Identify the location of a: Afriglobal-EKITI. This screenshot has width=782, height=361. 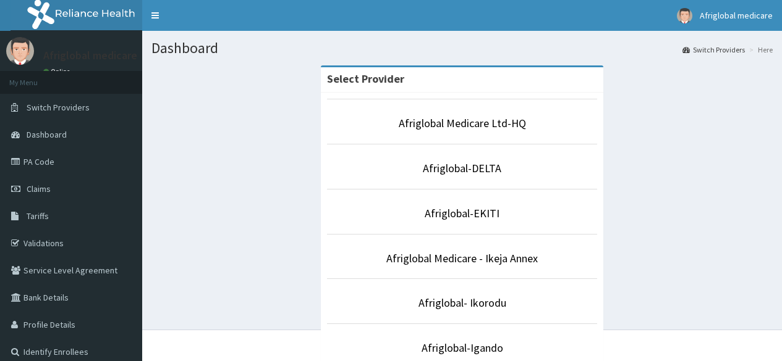
(462, 213).